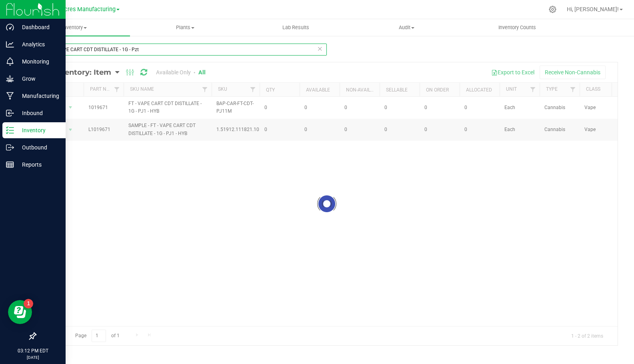  I want to click on span: Plants, so click(185, 28).